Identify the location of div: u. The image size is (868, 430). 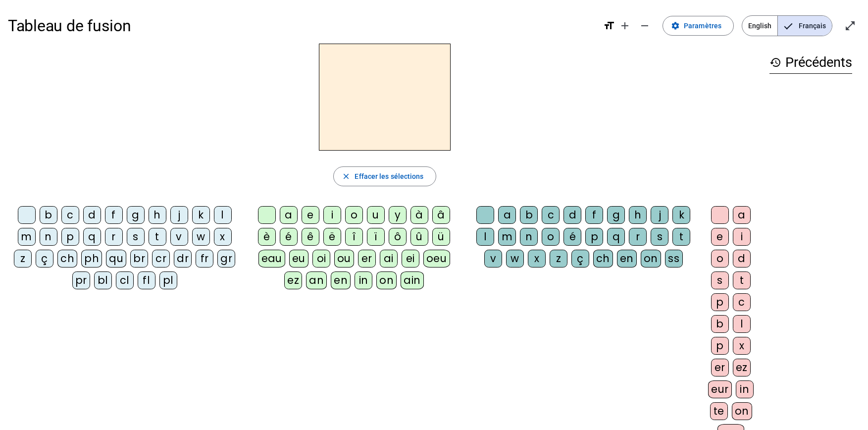
(376, 215).